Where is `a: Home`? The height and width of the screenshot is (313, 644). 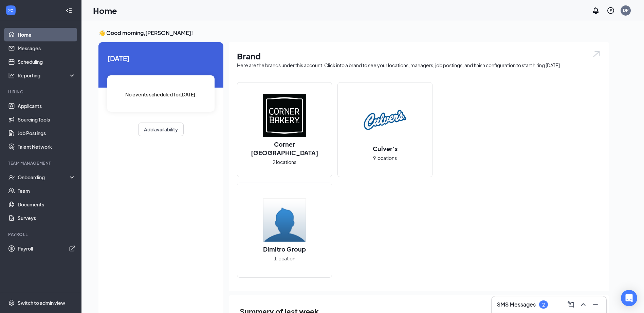 a: Home is located at coordinates (46, 35).